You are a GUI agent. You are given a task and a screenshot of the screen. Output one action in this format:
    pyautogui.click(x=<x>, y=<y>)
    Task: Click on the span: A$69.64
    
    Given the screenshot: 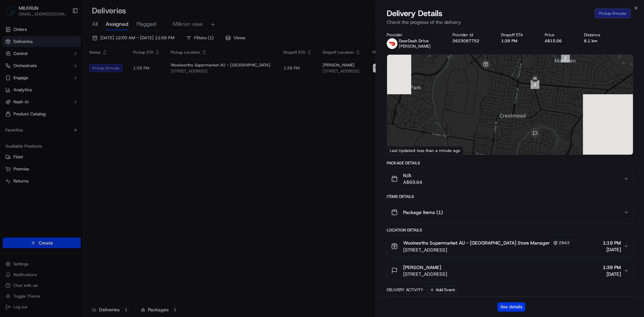 What is the action you would take?
    pyautogui.click(x=412, y=182)
    